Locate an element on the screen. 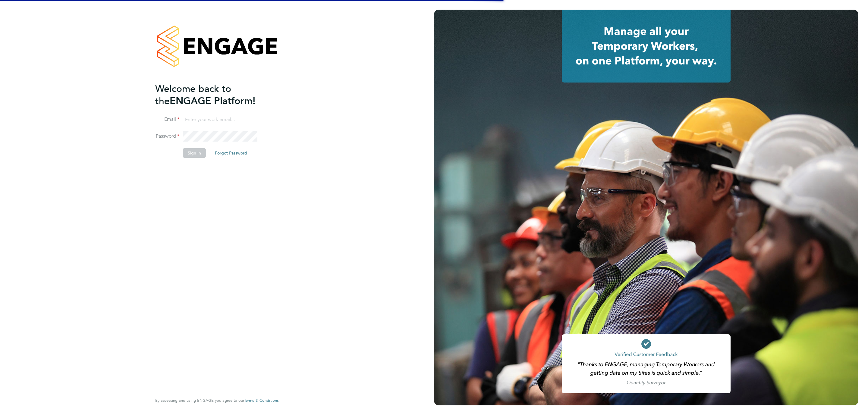  label: Password is located at coordinates (167, 136).